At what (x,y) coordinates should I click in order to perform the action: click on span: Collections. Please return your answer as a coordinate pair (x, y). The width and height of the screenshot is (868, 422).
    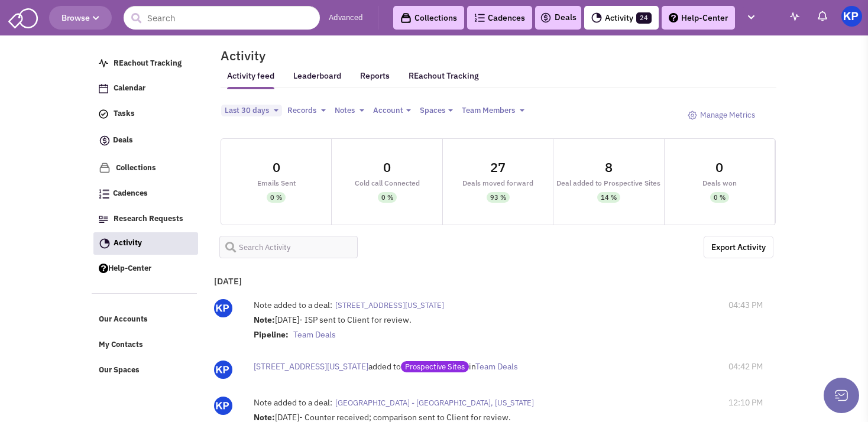
    Looking at the image, I should click on (136, 167).